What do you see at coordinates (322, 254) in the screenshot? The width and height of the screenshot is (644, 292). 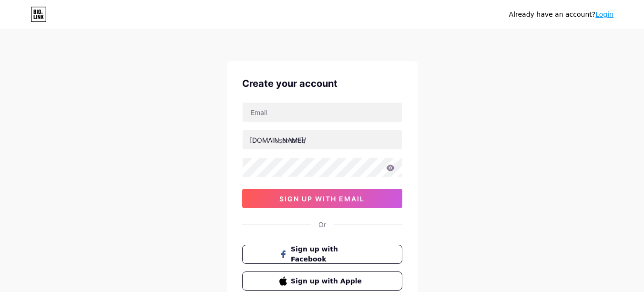 I see `a: Sign up with Facebook` at bounding box center [322, 254].